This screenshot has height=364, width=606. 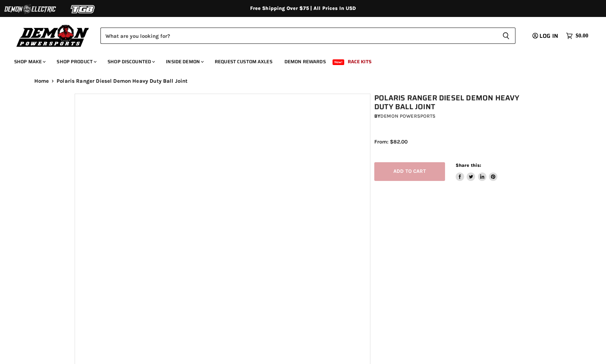 I want to click on span: New!, so click(x=338, y=62).